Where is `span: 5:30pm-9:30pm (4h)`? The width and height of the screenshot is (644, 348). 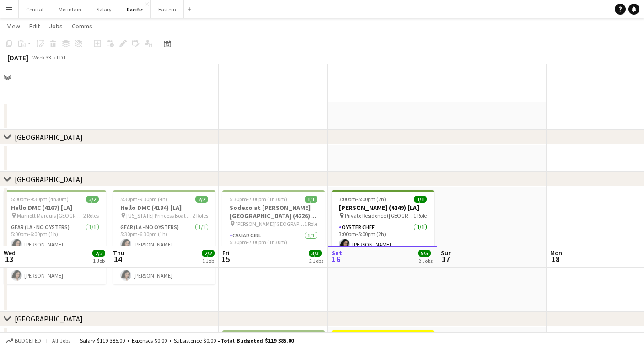 span: 5:30pm-9:30pm (4h) is located at coordinates (144, 199).